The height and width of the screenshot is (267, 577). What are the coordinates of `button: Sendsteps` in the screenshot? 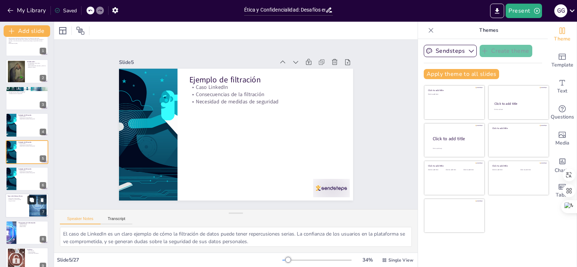 It's located at (450, 51).